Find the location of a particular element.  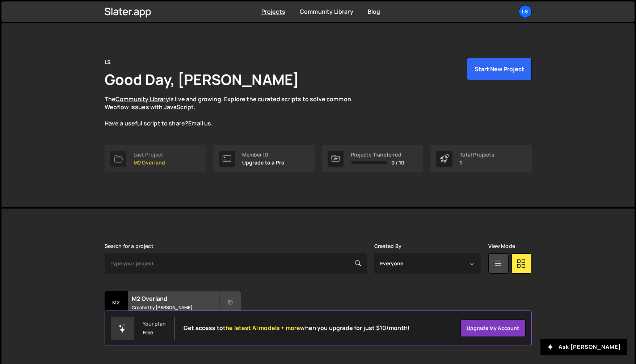

p: 1 is located at coordinates (477, 163).